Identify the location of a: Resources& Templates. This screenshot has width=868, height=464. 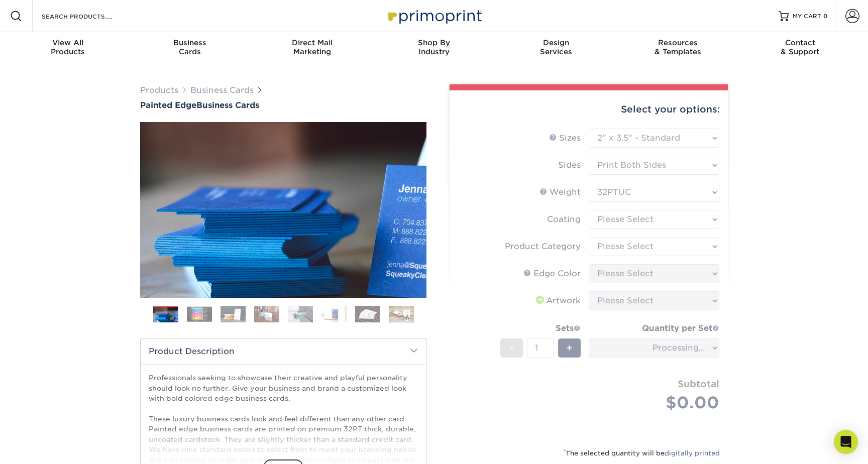
(677, 48).